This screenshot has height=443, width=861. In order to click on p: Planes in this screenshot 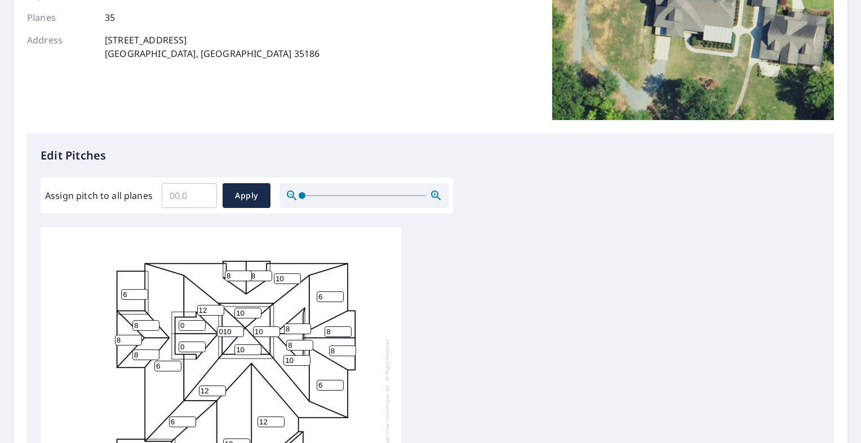, I will do `click(61, 17)`.